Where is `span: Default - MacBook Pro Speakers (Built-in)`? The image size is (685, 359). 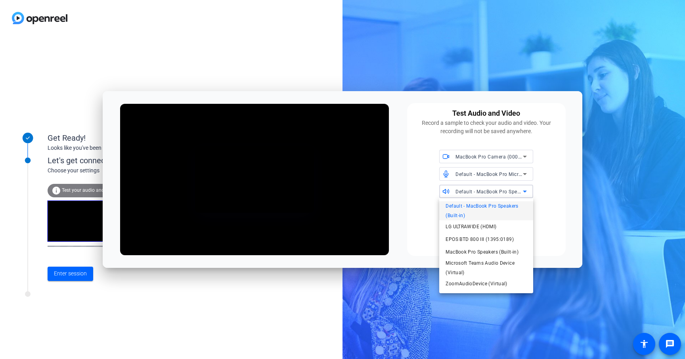 span: Default - MacBook Pro Speakers (Built-in) is located at coordinates (486, 211).